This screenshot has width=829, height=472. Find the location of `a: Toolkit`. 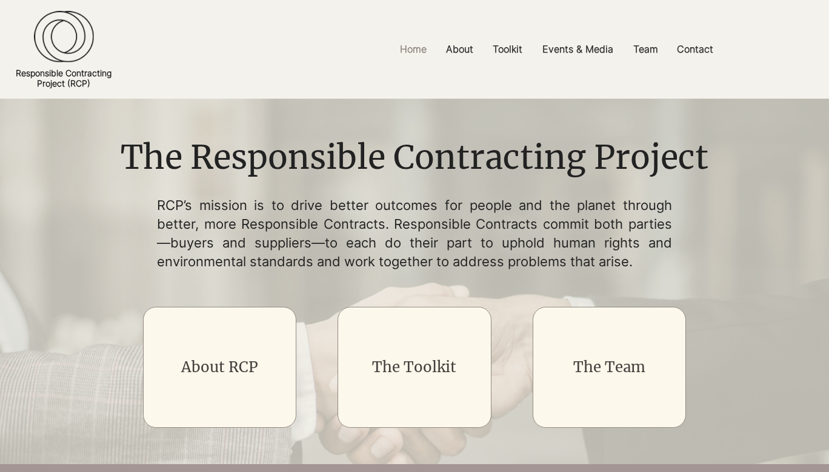

a: Toolkit is located at coordinates (508, 49).